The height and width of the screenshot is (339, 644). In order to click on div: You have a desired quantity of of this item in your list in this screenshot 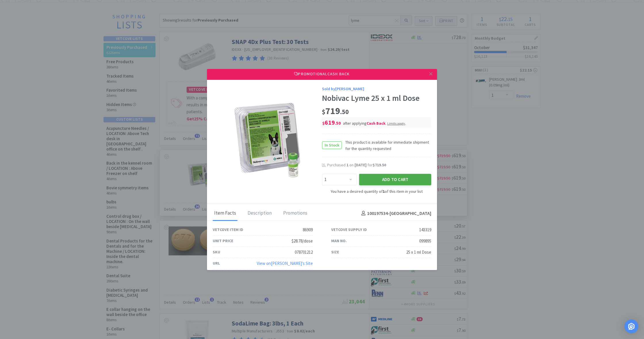, I will do `click(376, 191)`.